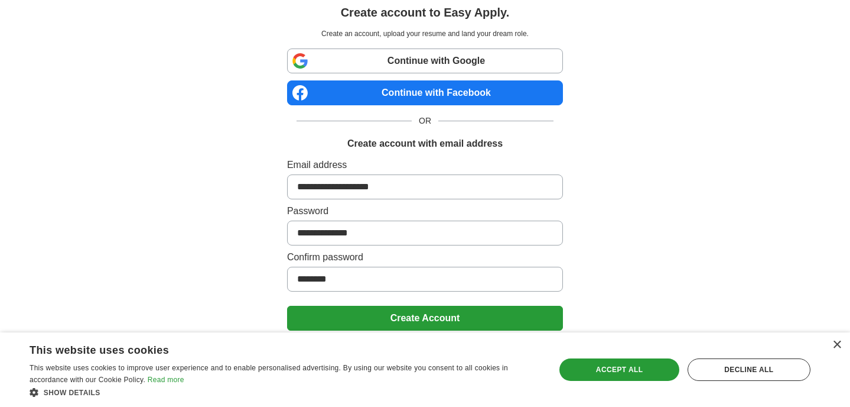 This screenshot has height=407, width=850. I want to click on span: This website uses cookies to improve user experience and to enable personalised advertising. By u..., so click(269, 373).